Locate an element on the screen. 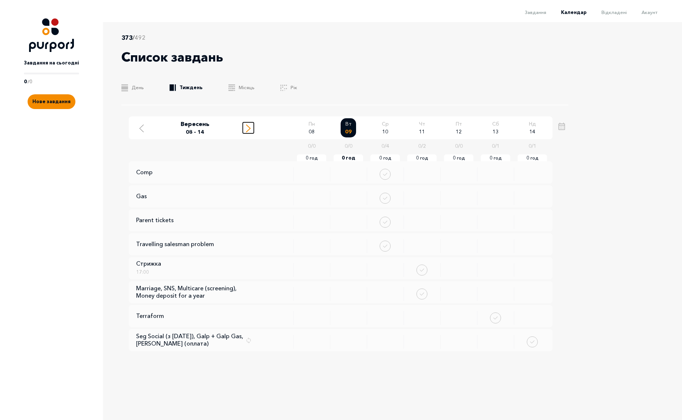 This screenshot has width=682, height=420. span: Відкладені is located at coordinates (614, 12).